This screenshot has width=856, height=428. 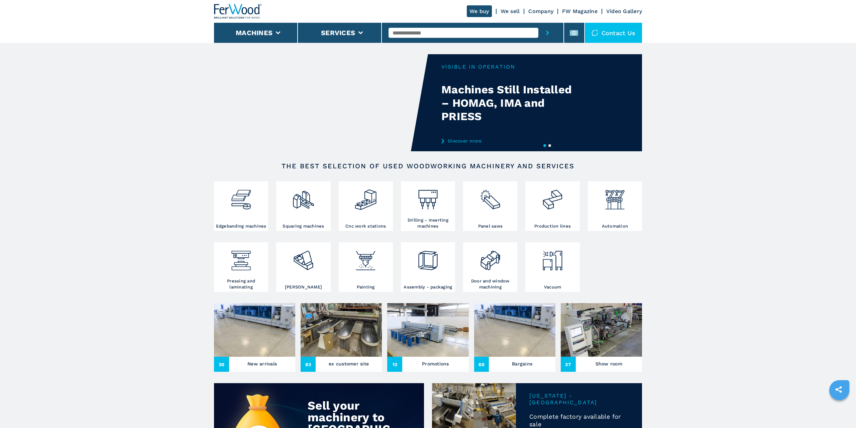 What do you see at coordinates (507, 141) in the screenshot?
I see `a: Discover more` at bounding box center [507, 141].